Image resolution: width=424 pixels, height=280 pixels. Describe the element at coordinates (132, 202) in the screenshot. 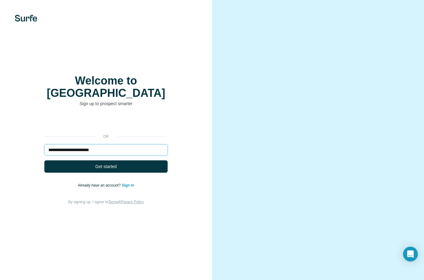

I see `a: Privacy Policy` at that location.